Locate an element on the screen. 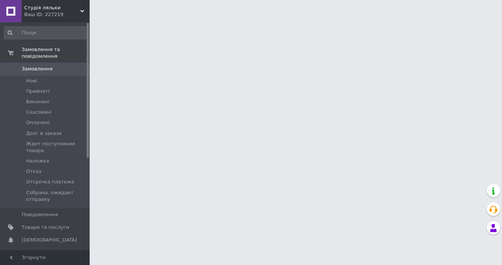 This screenshot has width=502, height=265. div: Ваш ID: 227219 is located at coordinates (57, 15).